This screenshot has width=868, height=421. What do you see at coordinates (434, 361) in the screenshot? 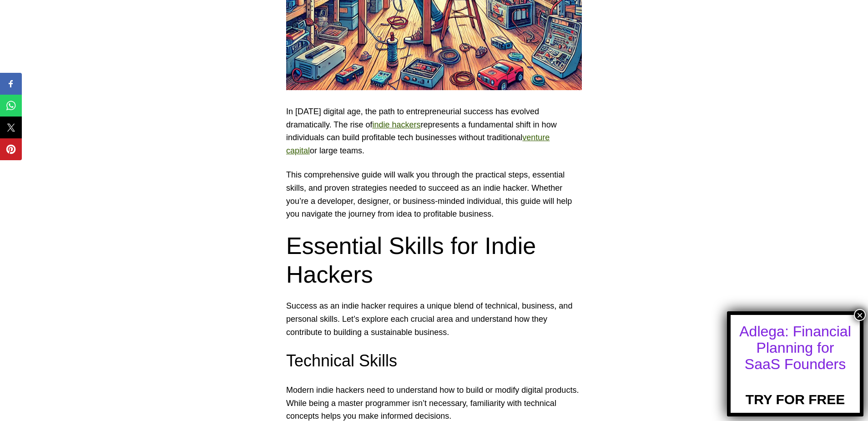
I see `h3: Technical Skills` at bounding box center [434, 361].